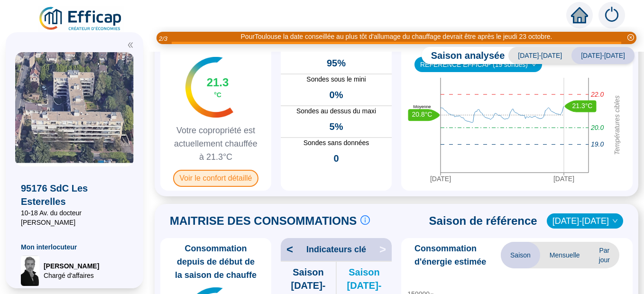  What do you see at coordinates (336, 63) in the screenshot?
I see `span: 95%` at bounding box center [336, 63].